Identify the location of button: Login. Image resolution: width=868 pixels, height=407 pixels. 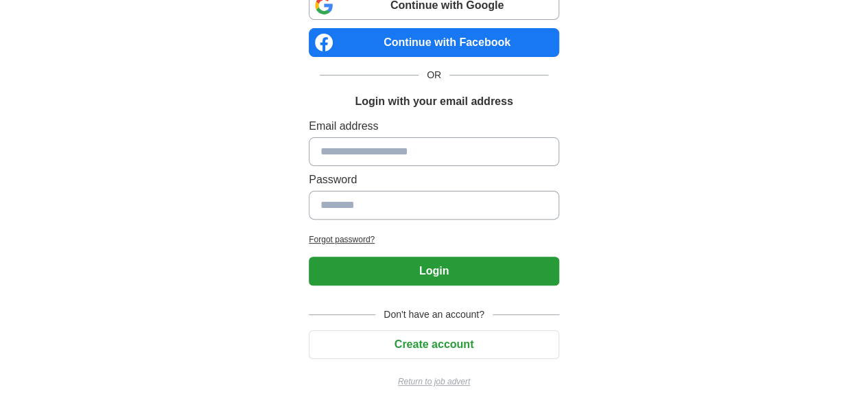
(433, 271).